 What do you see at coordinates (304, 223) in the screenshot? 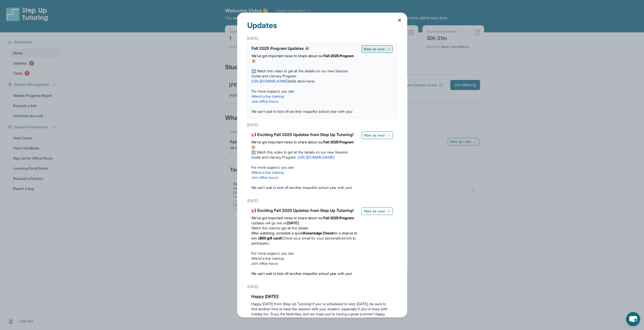
I see `li: Updates will go live on` at bounding box center [304, 223].